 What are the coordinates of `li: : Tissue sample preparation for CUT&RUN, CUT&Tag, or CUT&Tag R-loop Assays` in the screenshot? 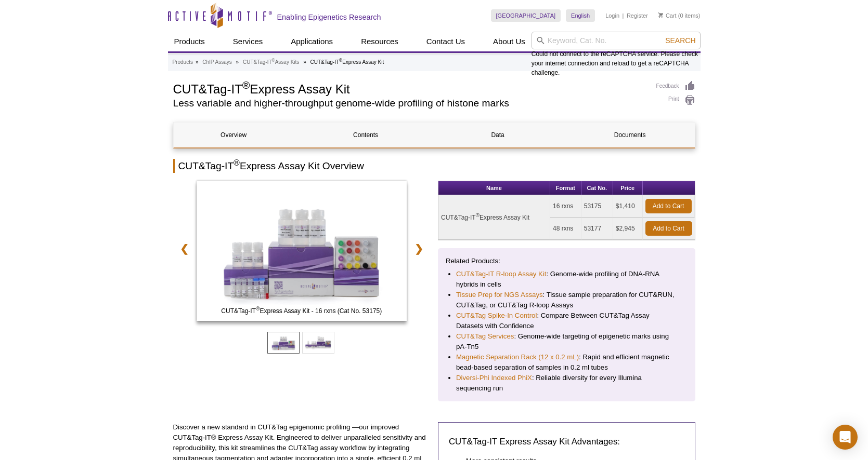 It's located at (566, 300).